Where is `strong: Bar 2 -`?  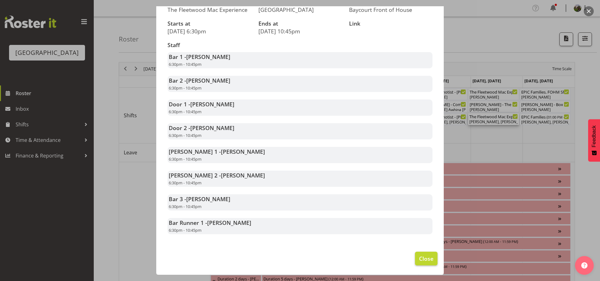
strong: Bar 2 - is located at coordinates (199, 81).